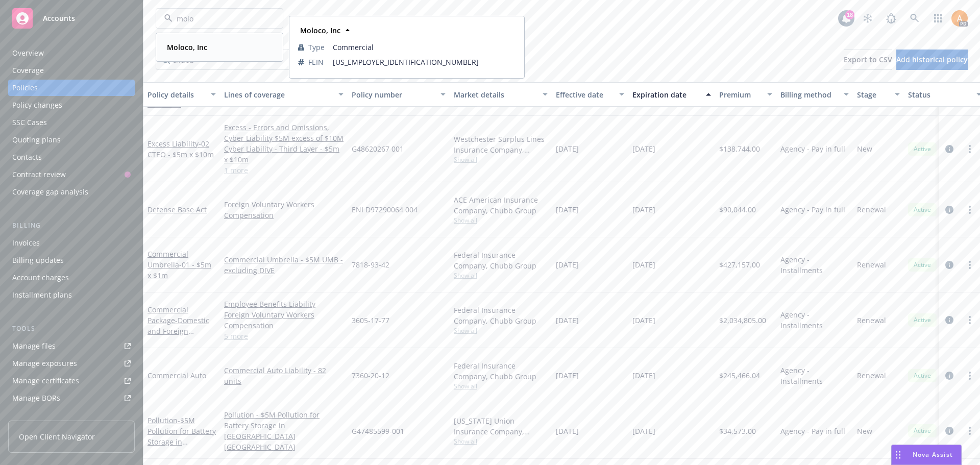  Describe the element at coordinates (72, 18) in the screenshot. I see `a: Accounts` at that location.